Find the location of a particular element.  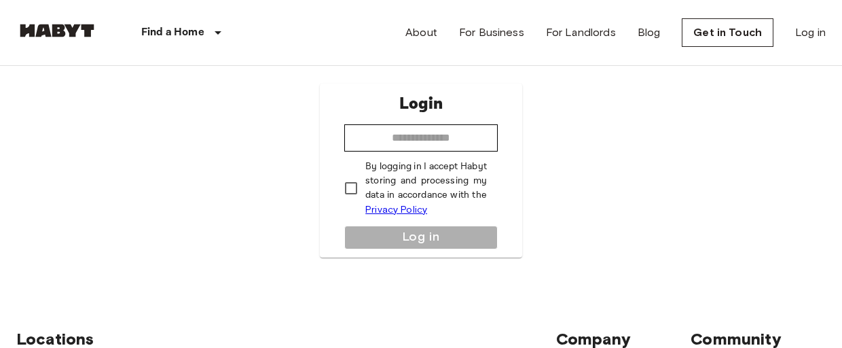

p: By logging in I accept Habyt storing and processing my data in accordance with the is located at coordinates (426, 188).